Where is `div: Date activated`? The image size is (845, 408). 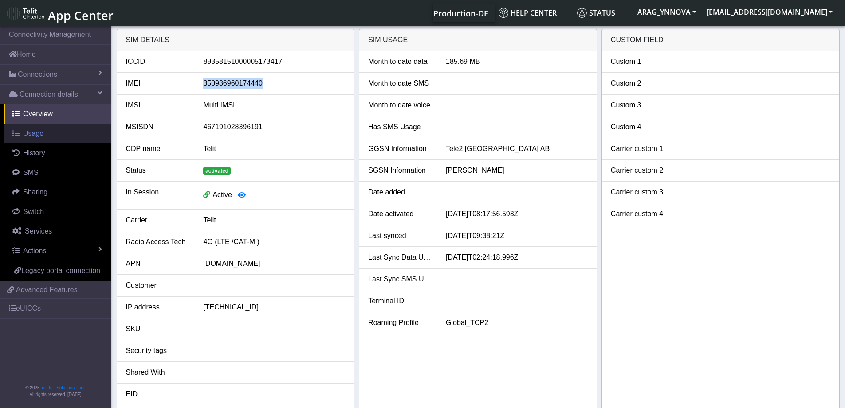 div: Date activated is located at coordinates (400, 214).